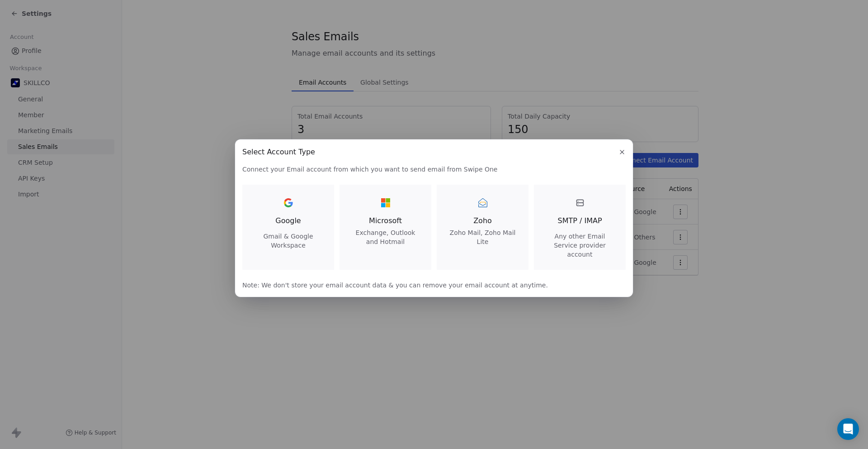 The image size is (868, 449). I want to click on span: Exchange, Outlook and Hotmail, so click(385, 237).